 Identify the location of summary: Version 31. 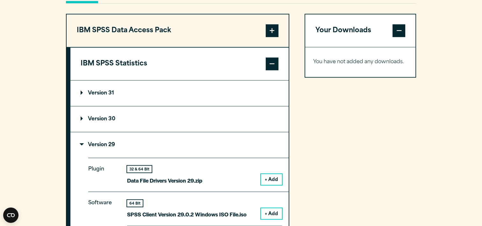
(179, 93).